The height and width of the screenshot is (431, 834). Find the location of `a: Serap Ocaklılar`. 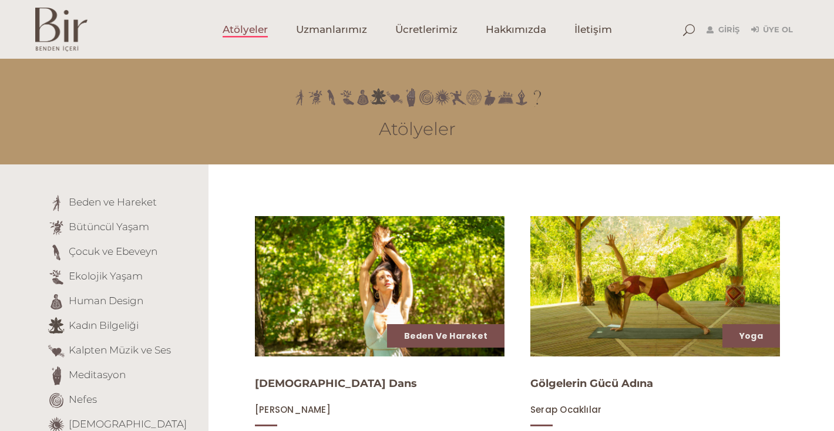

a: Serap Ocaklılar is located at coordinates (565, 409).